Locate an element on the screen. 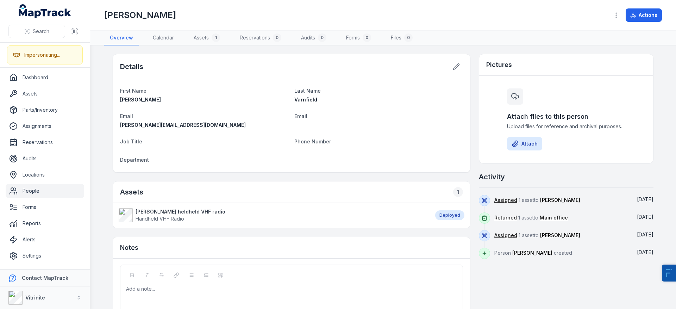 The image size is (676, 309). a: Assignments is located at coordinates (45, 126).